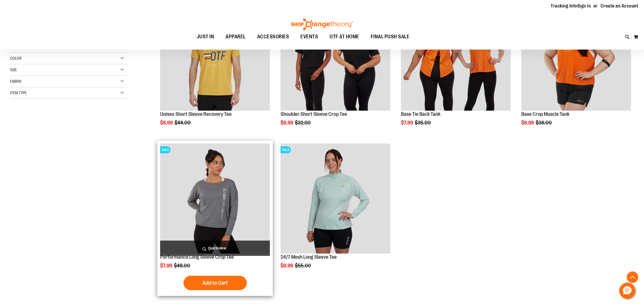 The width and height of the screenshot is (644, 306). I want to click on a: Shoulder Short Sleeve Crop Tee, so click(314, 114).